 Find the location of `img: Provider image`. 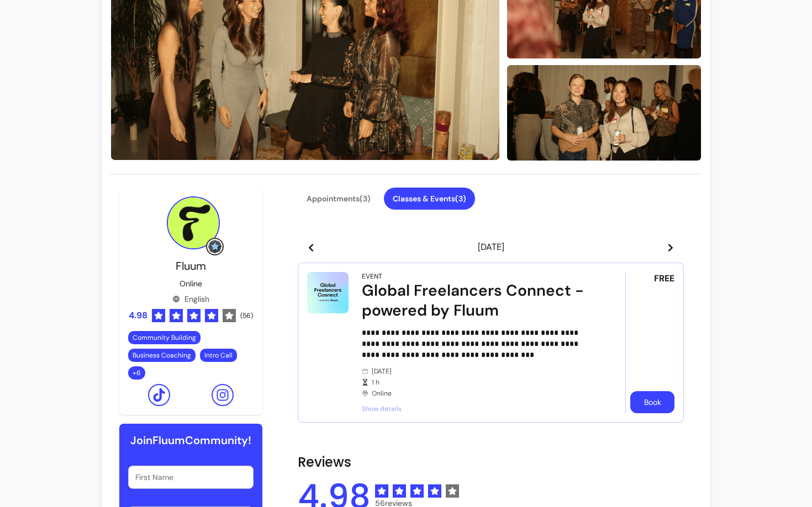

img: Provider image is located at coordinates (193, 223).